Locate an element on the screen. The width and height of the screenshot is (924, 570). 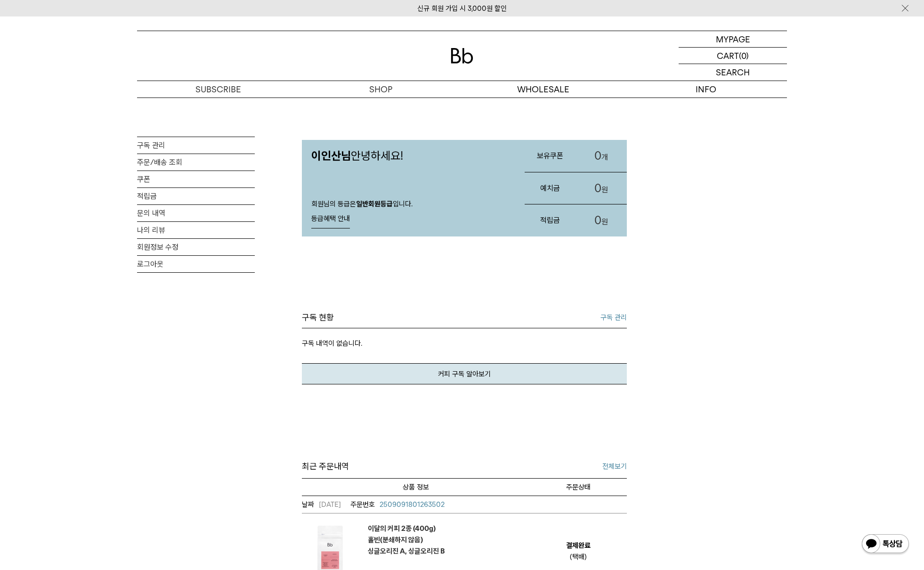
p: INFO is located at coordinates (706, 89).